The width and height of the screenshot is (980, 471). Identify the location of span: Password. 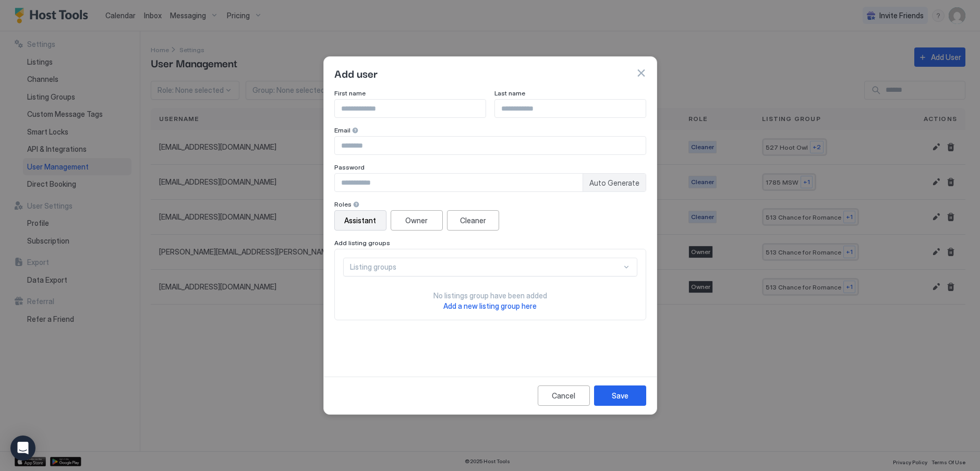
(349, 167).